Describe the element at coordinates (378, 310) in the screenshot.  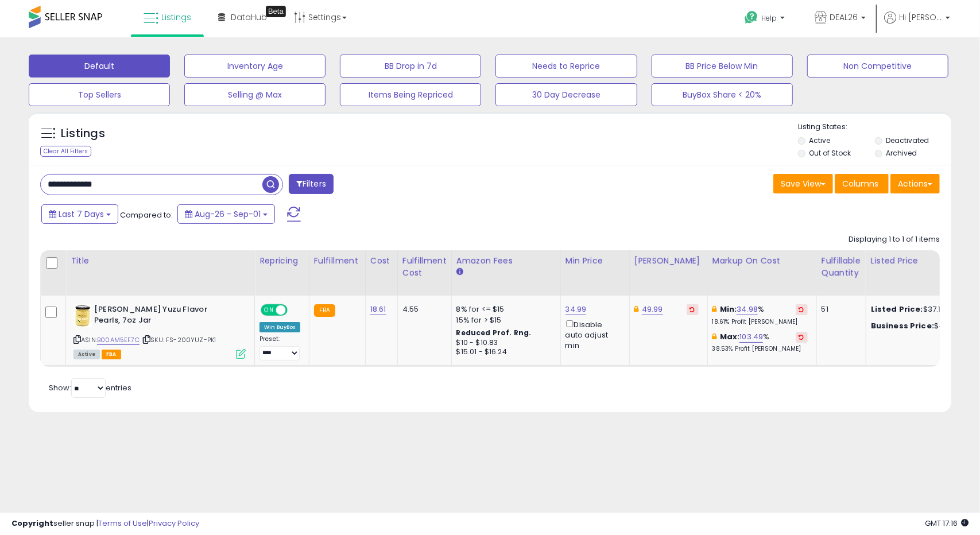
I see `a: 18.61` at that location.